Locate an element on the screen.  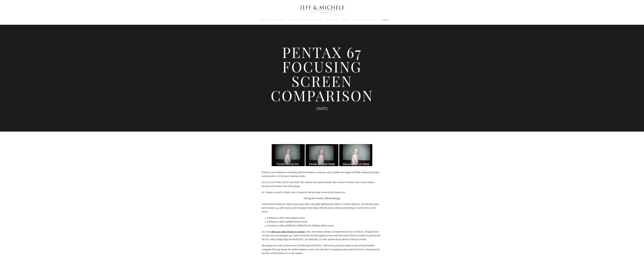
img: Louisville Wedding Photographers - Jeff & Michele Wedding Photographers is located at coordinates (322, 9).